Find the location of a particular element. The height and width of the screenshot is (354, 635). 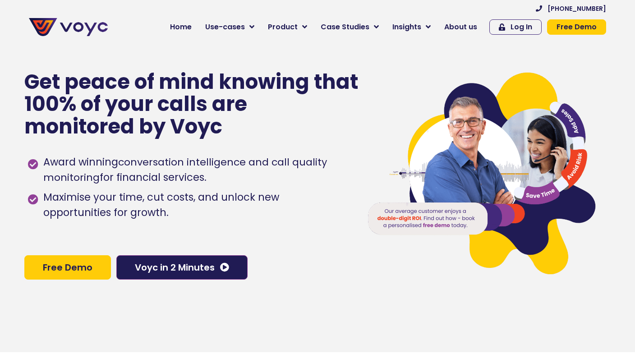

span: Award winning for financial services. is located at coordinates (195, 170).